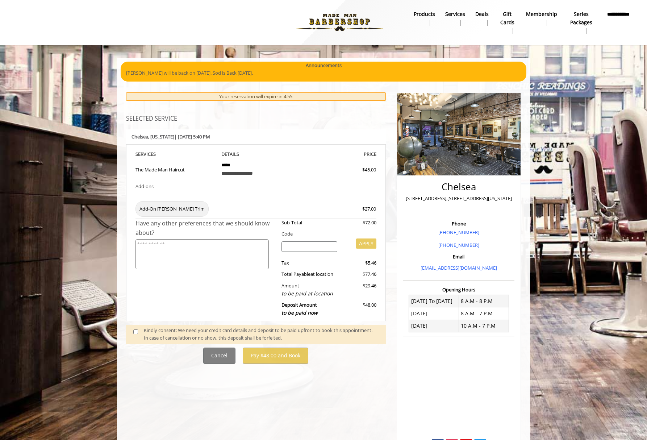  Describe the element at coordinates (336, 154) in the screenshot. I see `th: PRICE` at that location.